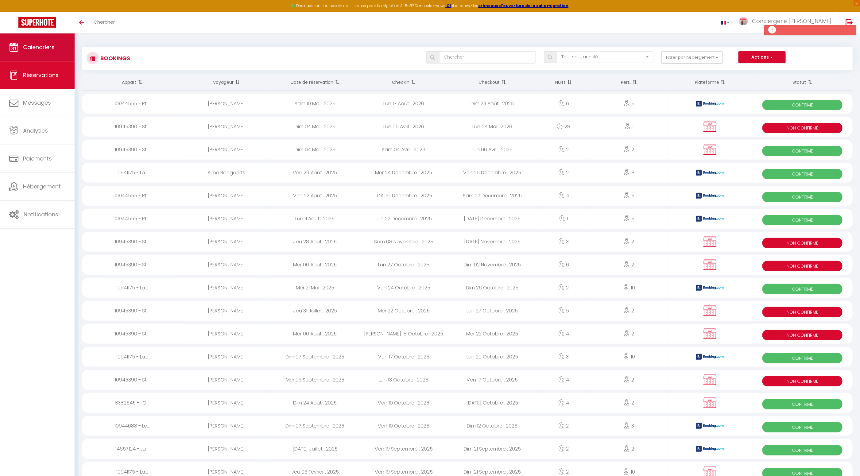 Image resolution: width=860 pixels, height=476 pixels. What do you see at coordinates (315, 82) in the screenshot?
I see `th: Sort by booking date` at bounding box center [315, 82].